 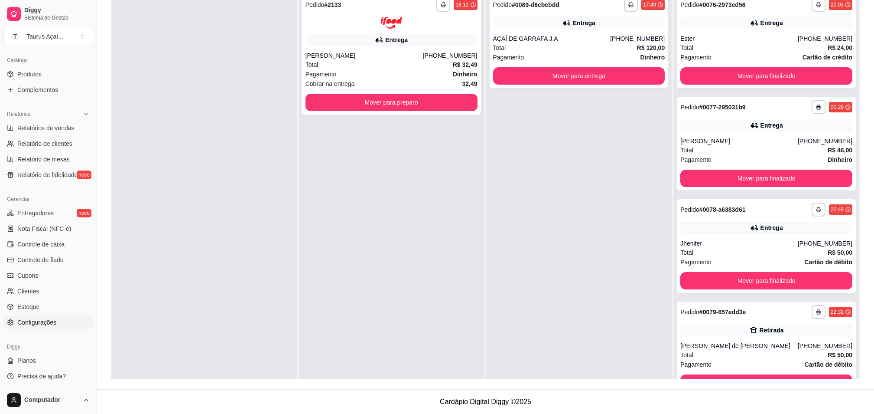 What do you see at coordinates (739, 243) in the screenshot?
I see `div: Jhenifer` at bounding box center [739, 243].